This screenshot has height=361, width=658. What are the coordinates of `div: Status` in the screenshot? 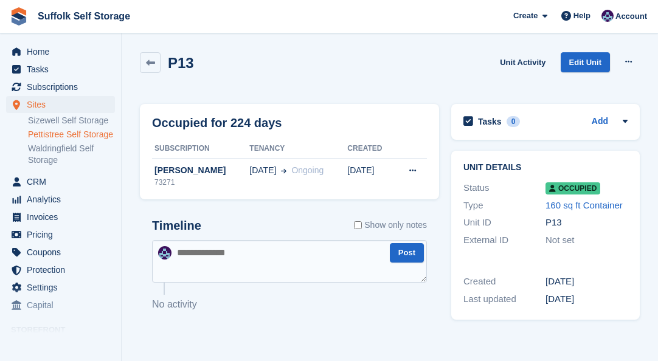 It's located at (504, 188).